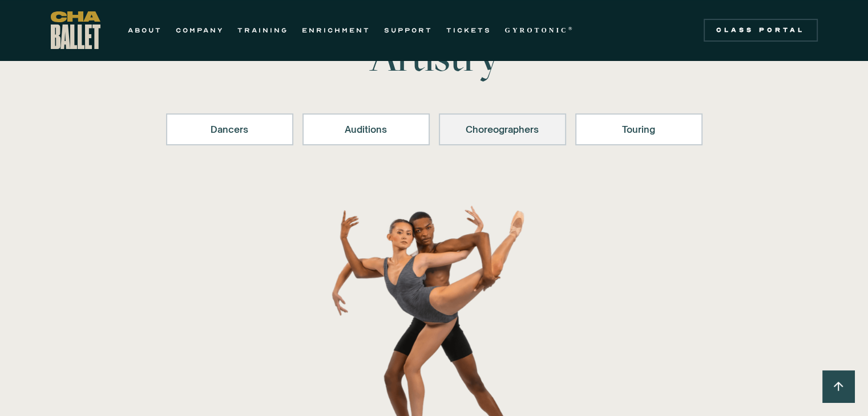 The height and width of the screenshot is (416, 868). What do you see at coordinates (262, 30) in the screenshot?
I see `a: TRAINING` at bounding box center [262, 30].